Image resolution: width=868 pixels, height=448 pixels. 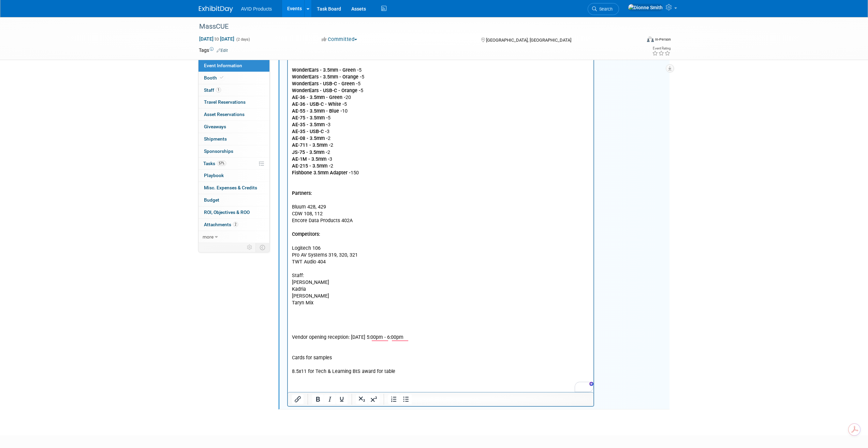 I want to click on a: Event Information, so click(x=234, y=66).